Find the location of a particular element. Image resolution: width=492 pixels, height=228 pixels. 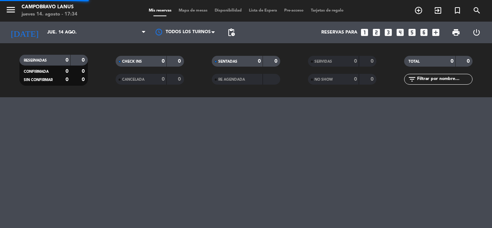

i: search is located at coordinates (476, 10).